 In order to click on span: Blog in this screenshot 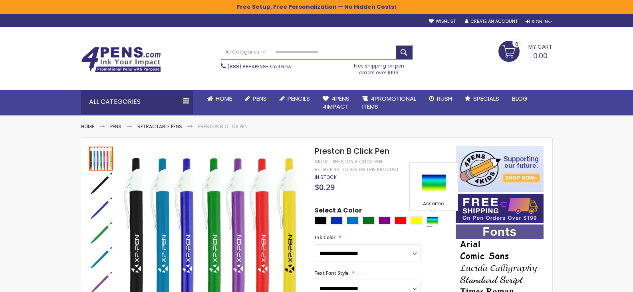, I will do `click(520, 98)`.